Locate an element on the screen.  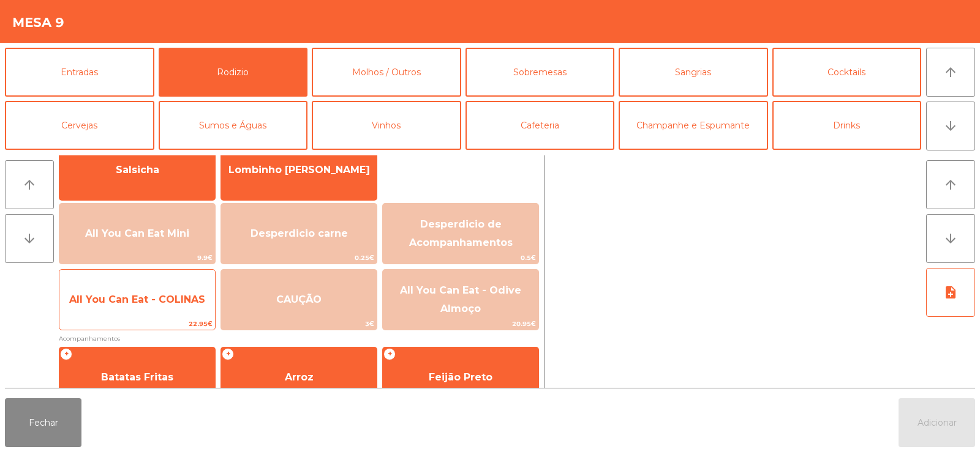
button: Sobremesas is located at coordinates (540, 72).